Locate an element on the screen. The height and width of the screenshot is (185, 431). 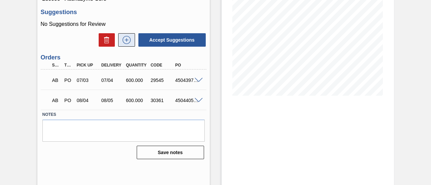
button: Accept Suggestions is located at coordinates (172, 40).